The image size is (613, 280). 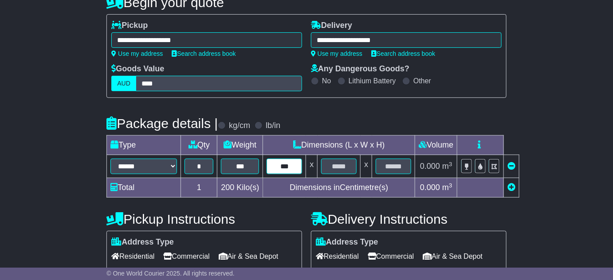 What do you see at coordinates (273, 126) in the screenshot?
I see `label: lb/in` at bounding box center [273, 126].